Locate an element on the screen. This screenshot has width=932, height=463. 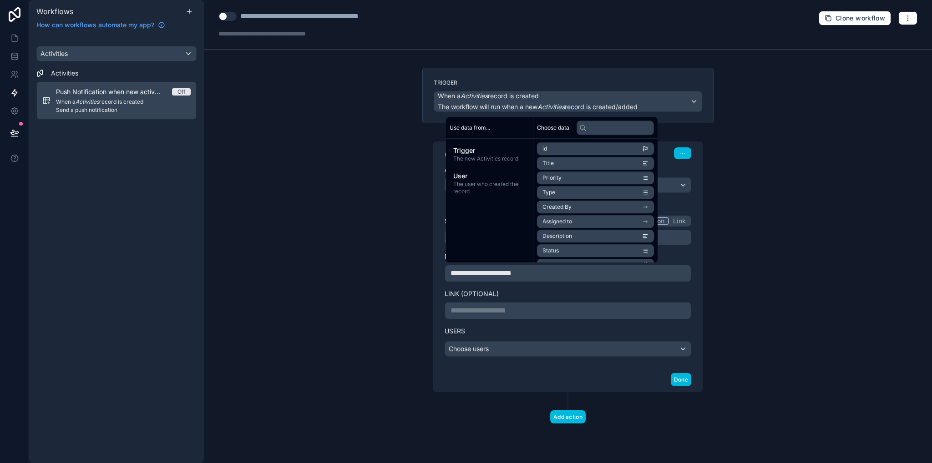
span: The user who created the record is located at coordinates (489, 188).